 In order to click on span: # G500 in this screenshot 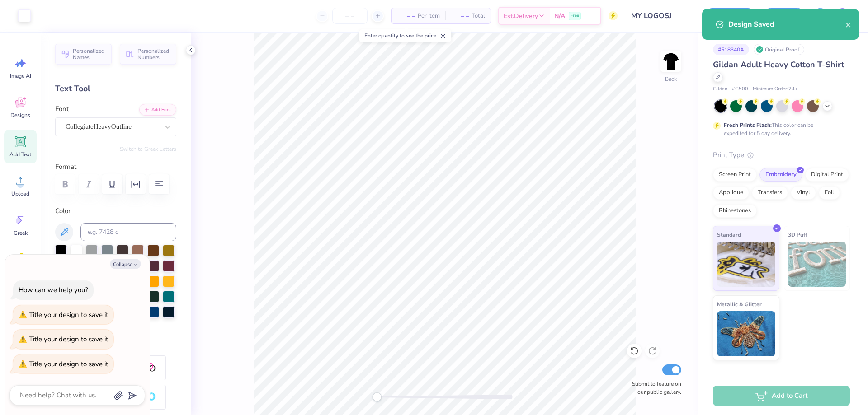, I will do `click(740, 89)`.